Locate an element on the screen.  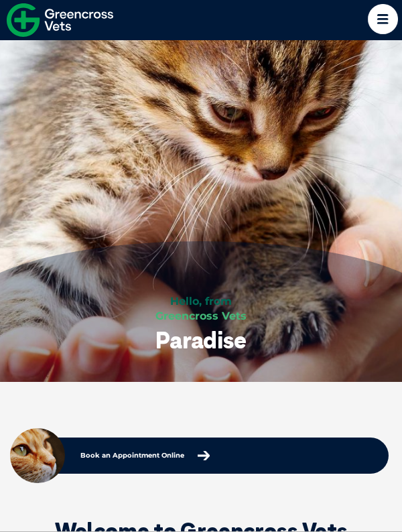
span: Hello, from is located at coordinates (201, 301).